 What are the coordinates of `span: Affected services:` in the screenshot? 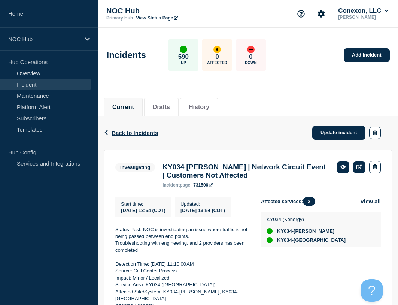 It's located at (290, 201).